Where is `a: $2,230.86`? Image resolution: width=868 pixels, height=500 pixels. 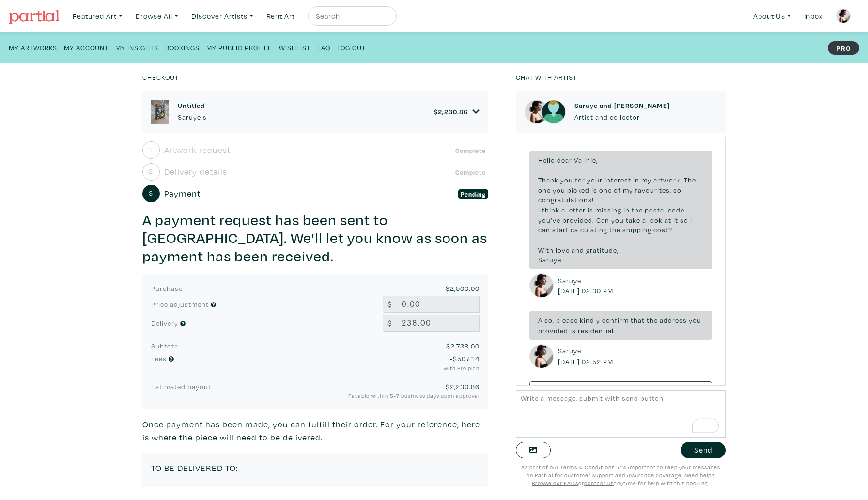
a: $2,230.86 is located at coordinates (457, 112).